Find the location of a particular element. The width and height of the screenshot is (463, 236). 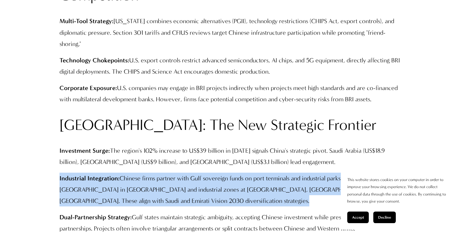

p: Gulf states maintain strategic ambiguity, accepting Chinese investment while preserving U.S. secu... is located at coordinates (231, 223).